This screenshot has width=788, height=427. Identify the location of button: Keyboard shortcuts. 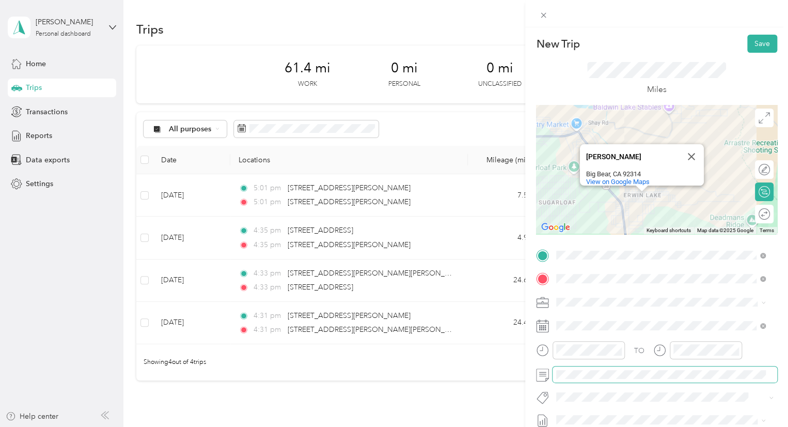
(669, 230).